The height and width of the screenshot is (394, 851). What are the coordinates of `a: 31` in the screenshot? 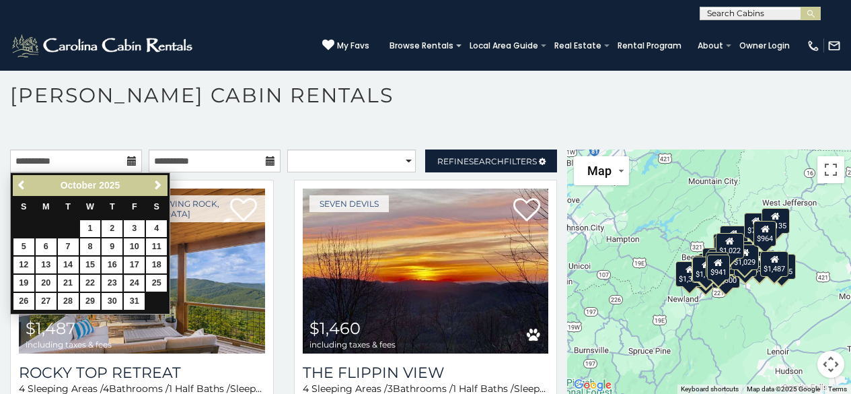 It's located at (134, 301).